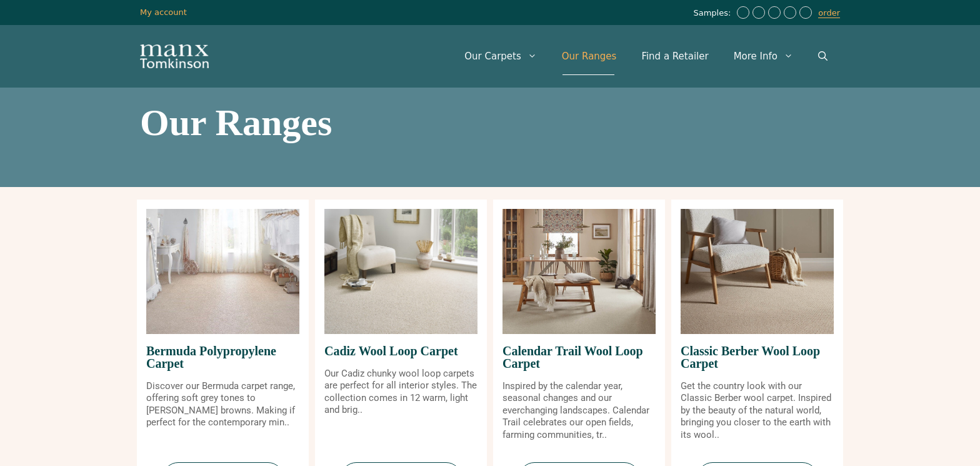 The width and height of the screenshot is (980, 466). Describe the element at coordinates (401, 392) in the screenshot. I see `p: Our Cadiz chunky wool loop carpets are perfect for all interior styles. The collection comes in 1...` at that location.